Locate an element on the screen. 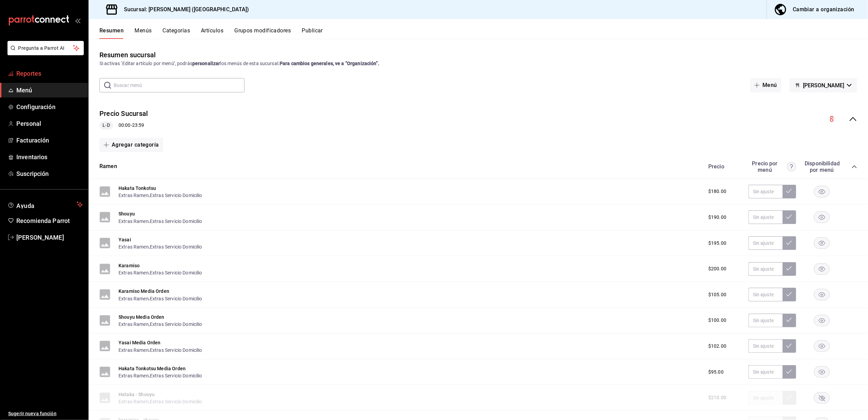 The image size is (868, 420). span: $180.00 is located at coordinates (717, 191).